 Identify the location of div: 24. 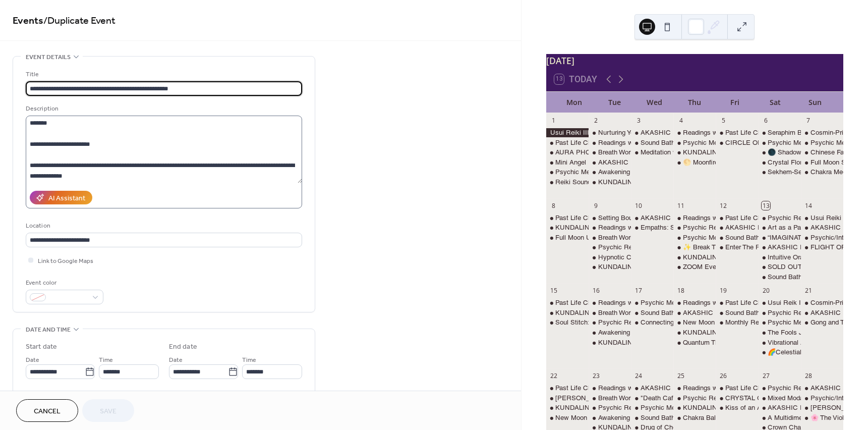
(638, 376).